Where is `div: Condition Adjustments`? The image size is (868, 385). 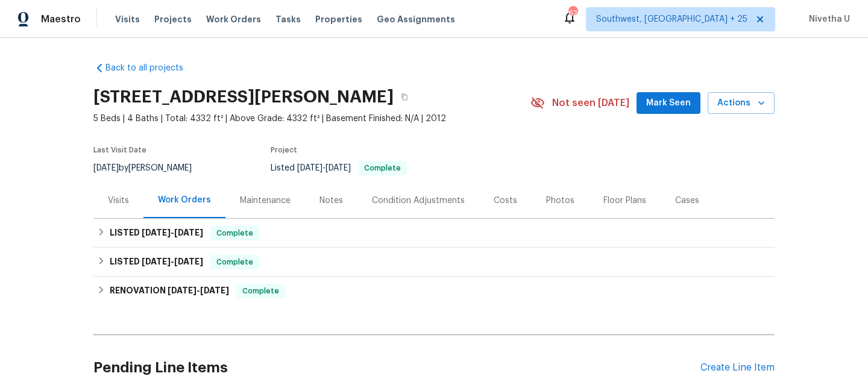 div: Condition Adjustments is located at coordinates (418, 201).